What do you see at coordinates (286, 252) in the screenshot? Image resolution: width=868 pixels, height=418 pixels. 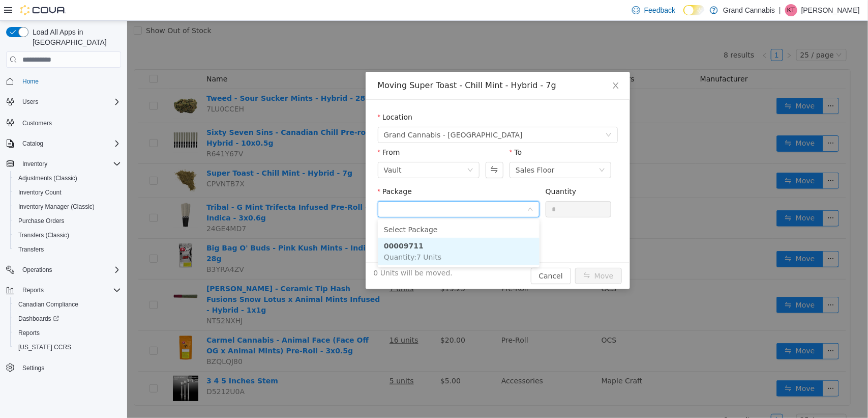 I see `span: 0 Units will be moved.` at bounding box center [286, 252].